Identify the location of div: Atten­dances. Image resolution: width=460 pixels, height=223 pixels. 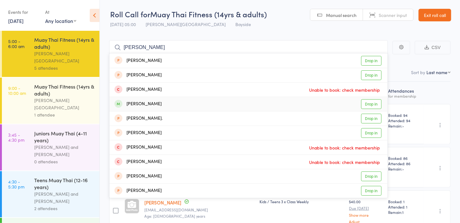
(405, 93).